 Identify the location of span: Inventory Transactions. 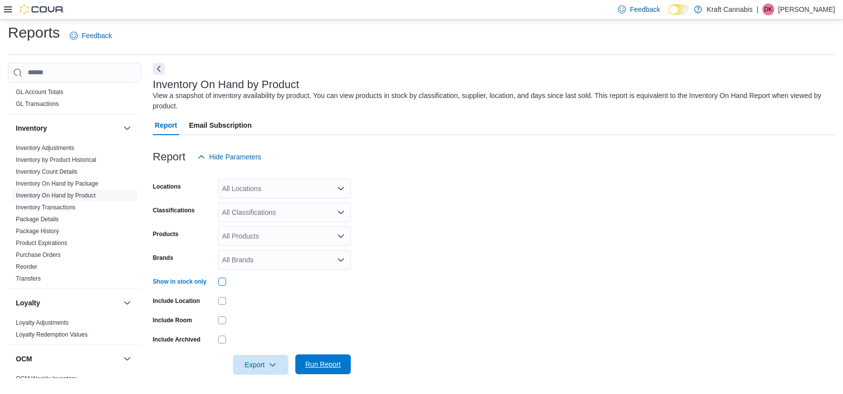
(45, 207).